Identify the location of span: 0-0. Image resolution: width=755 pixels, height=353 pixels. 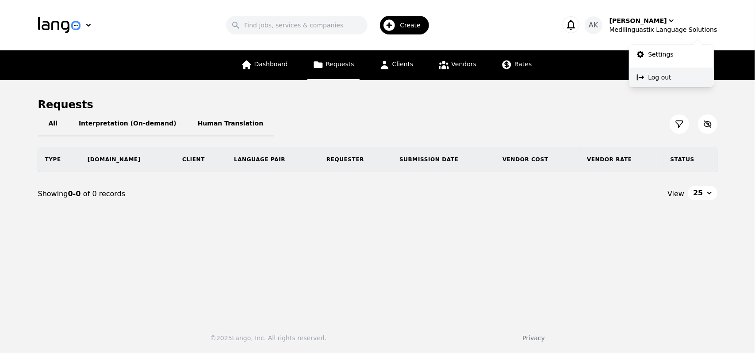
(75, 194).